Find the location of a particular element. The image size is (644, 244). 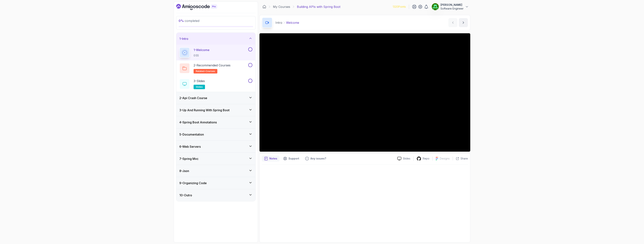

p: Intro is located at coordinates (279, 23).